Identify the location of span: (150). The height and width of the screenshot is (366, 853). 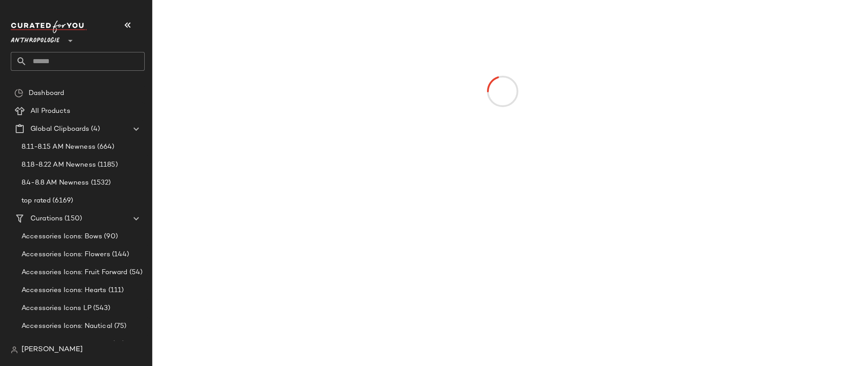
(72, 219).